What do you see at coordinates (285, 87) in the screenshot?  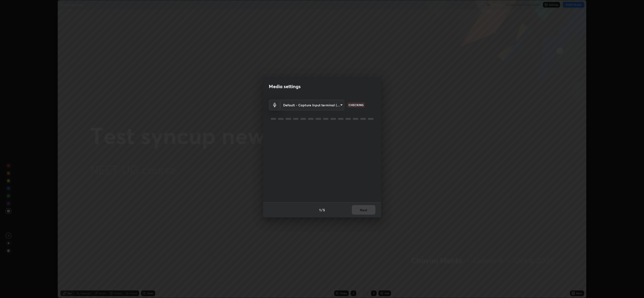 I see `h2: Media settings` at bounding box center [285, 87].